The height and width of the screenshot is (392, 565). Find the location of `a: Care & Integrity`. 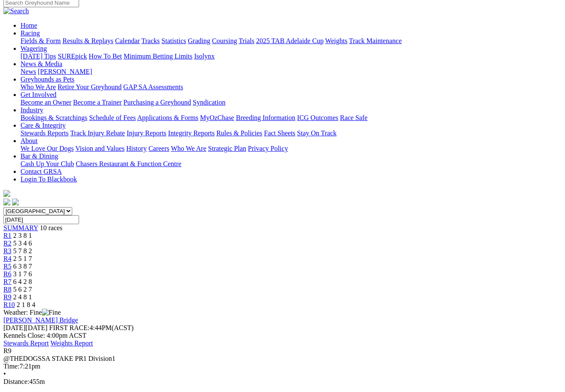

a: Care & Integrity is located at coordinates (43, 125).